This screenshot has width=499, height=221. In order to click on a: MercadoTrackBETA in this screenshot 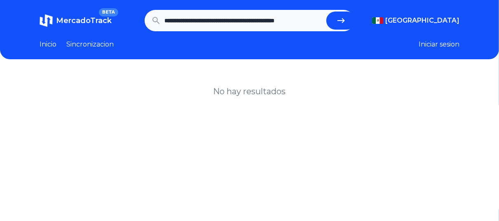, I will do `click(75, 21)`.